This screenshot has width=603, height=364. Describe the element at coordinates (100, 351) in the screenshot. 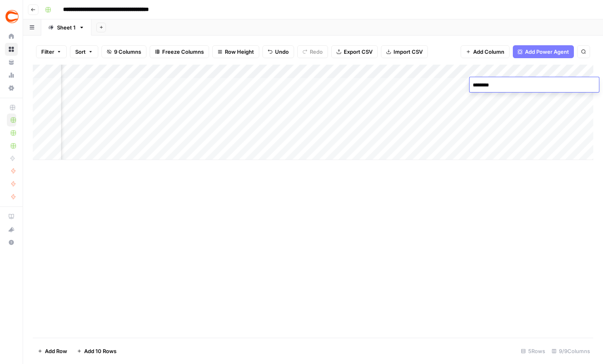

I see `span: Add 10 Rows` at that location.